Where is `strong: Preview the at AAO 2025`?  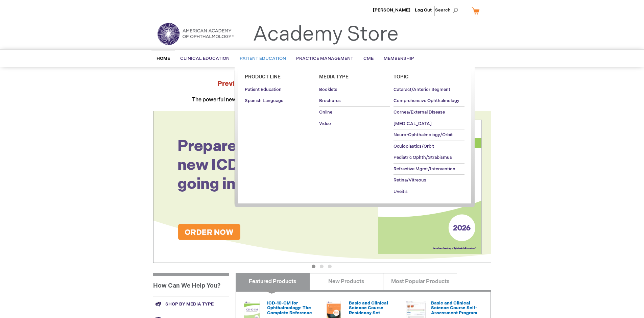 strong: Preview the at AAO 2025 is located at coordinates (322, 84).